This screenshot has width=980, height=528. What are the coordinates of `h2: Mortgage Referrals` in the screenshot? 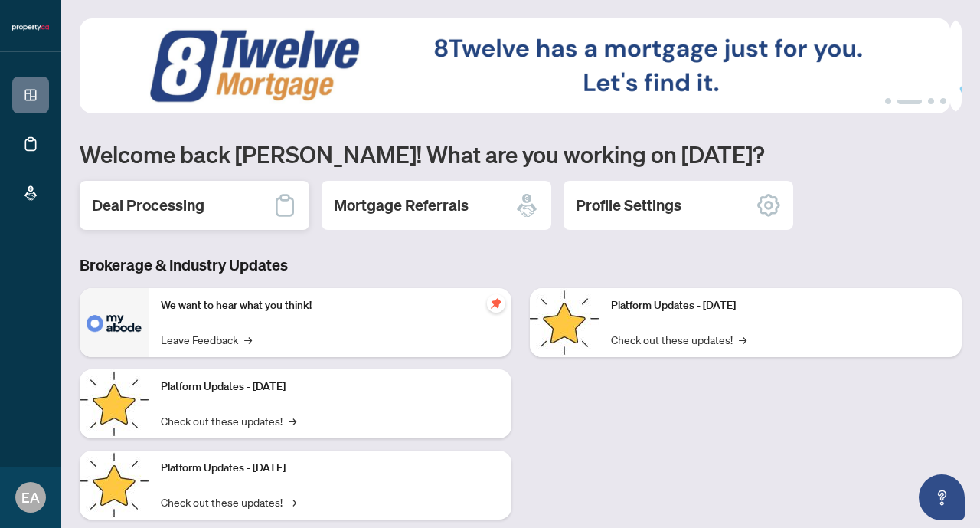 It's located at (401, 205).